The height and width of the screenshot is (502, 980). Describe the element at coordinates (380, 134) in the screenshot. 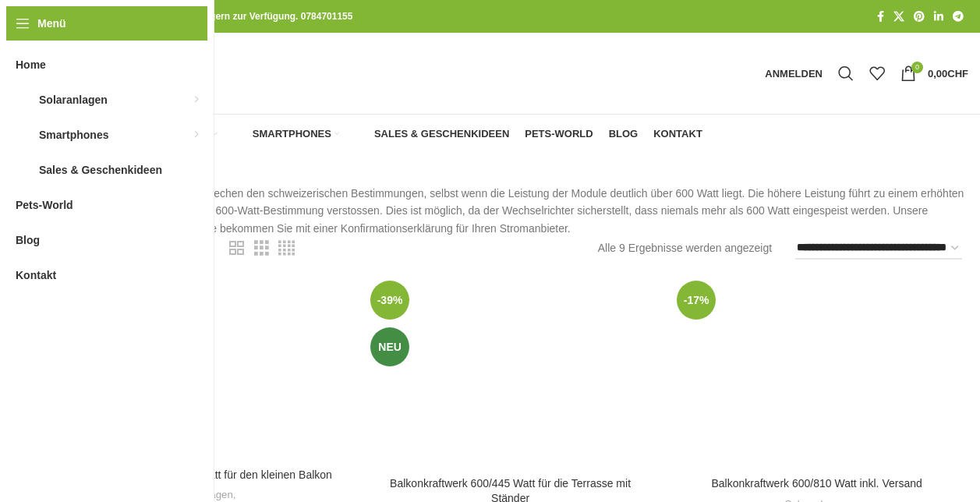

I see `div: Hauptnavigation` at that location.